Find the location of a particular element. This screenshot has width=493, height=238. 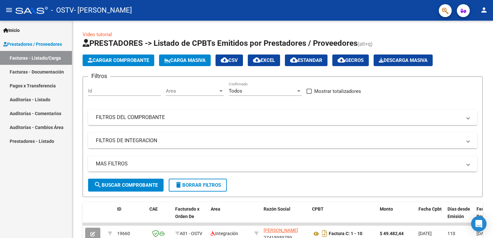

span: A01 - OSTV is located at coordinates (191, 234).